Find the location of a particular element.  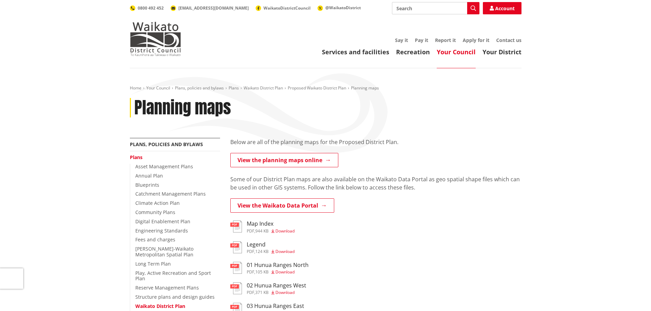

a: Climate Action Plan is located at coordinates (158, 203).